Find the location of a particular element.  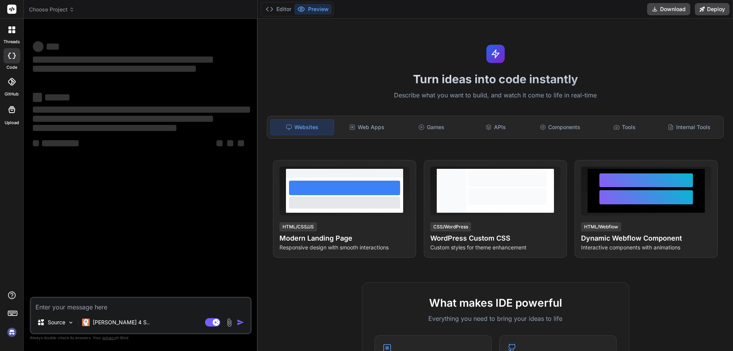

p: Source is located at coordinates (56, 322).